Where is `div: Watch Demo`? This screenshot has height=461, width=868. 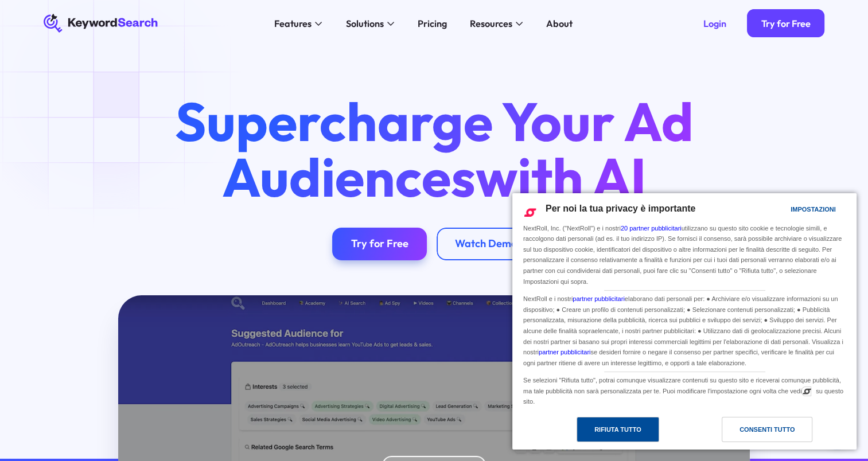
div: Watch Demo is located at coordinates (486, 244).